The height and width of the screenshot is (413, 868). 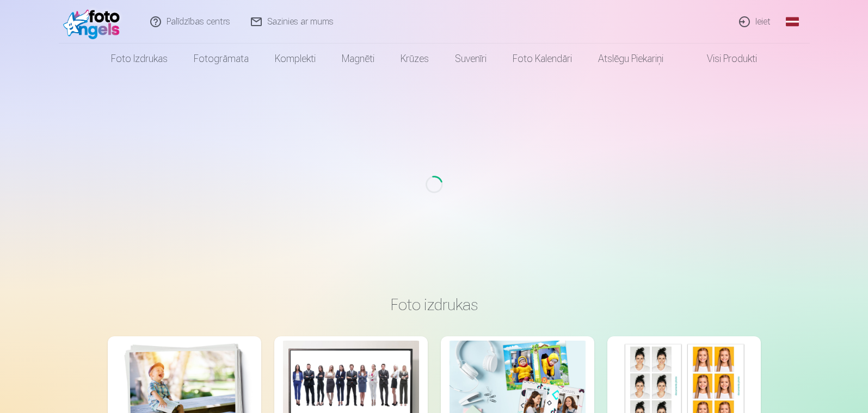 What do you see at coordinates (295, 59) in the screenshot?
I see `a: Komplekti` at bounding box center [295, 59].